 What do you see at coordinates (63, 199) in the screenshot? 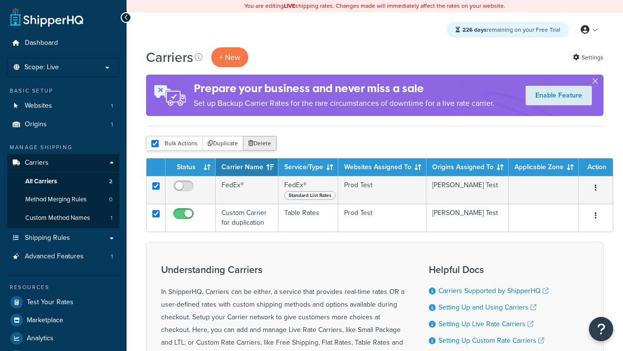
I see `li: Method Merging Rules` at bounding box center [63, 199].